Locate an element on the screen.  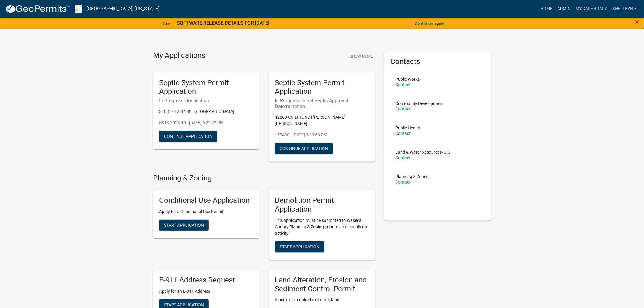
a: Admin is located at coordinates (564, 9).